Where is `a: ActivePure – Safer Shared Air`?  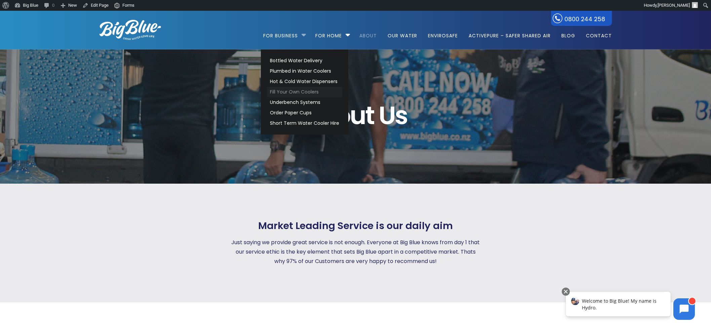 a: ActivePure – Safer Shared Air is located at coordinates (509, 32).